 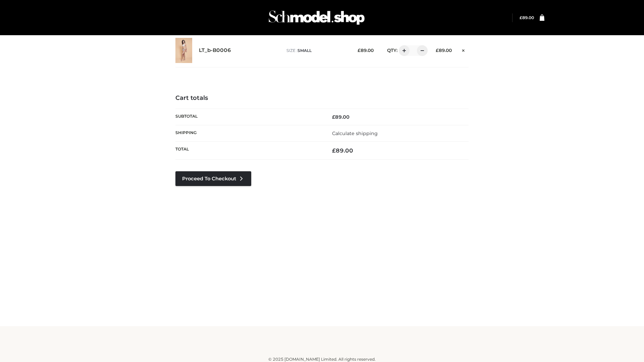 I want to click on a: Proceed to Checkout, so click(x=213, y=179).